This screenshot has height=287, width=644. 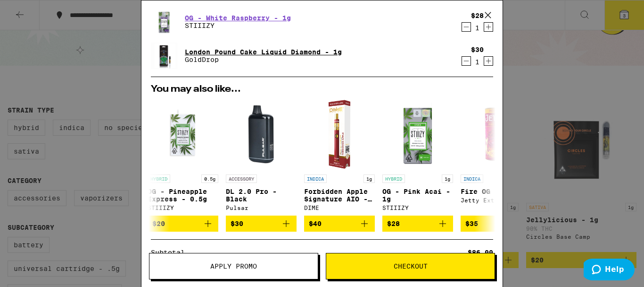 What do you see at coordinates (496, 191) in the screenshot?
I see `p: Fire OG - 1g` at bounding box center [496, 191].